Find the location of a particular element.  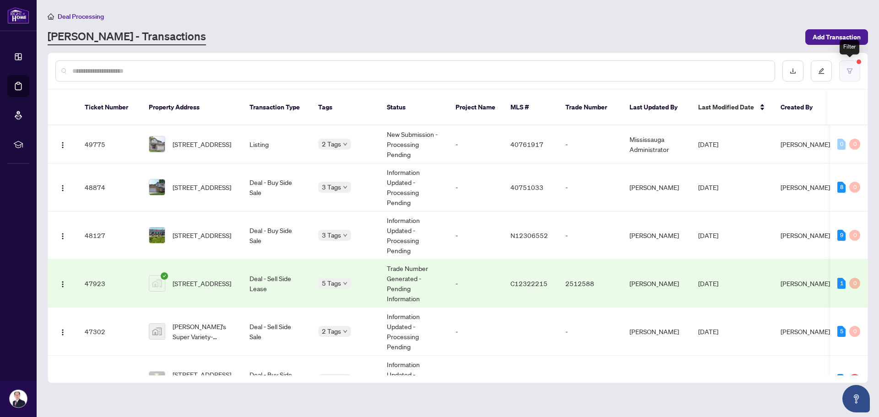

div: 1 is located at coordinates (855, 380).